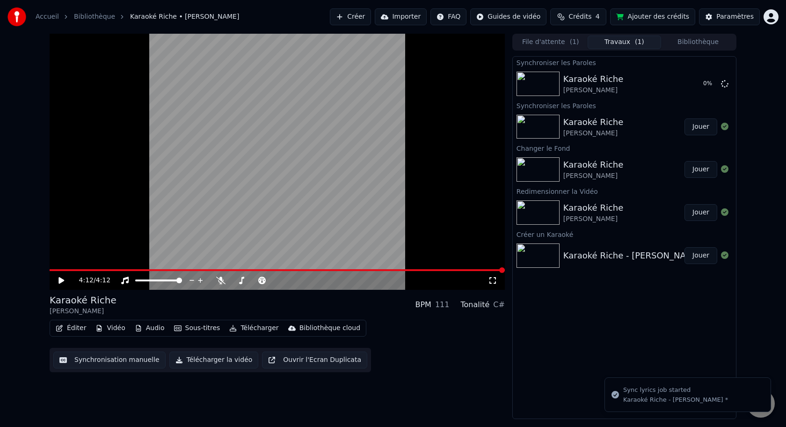 This screenshot has height=427, width=786. I want to click on button: Créer, so click(350, 17).